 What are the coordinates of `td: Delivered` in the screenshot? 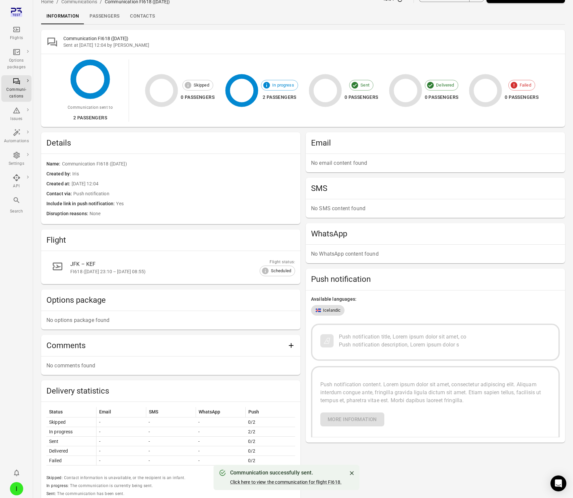 It's located at (71, 451).